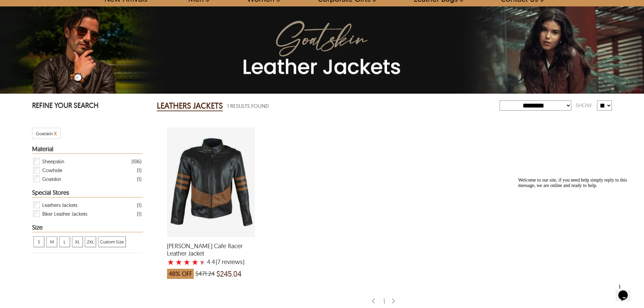 This screenshot has height=308, width=644. Describe the element at coordinates (180, 274) in the screenshot. I see `span: 48% OFF` at that location.